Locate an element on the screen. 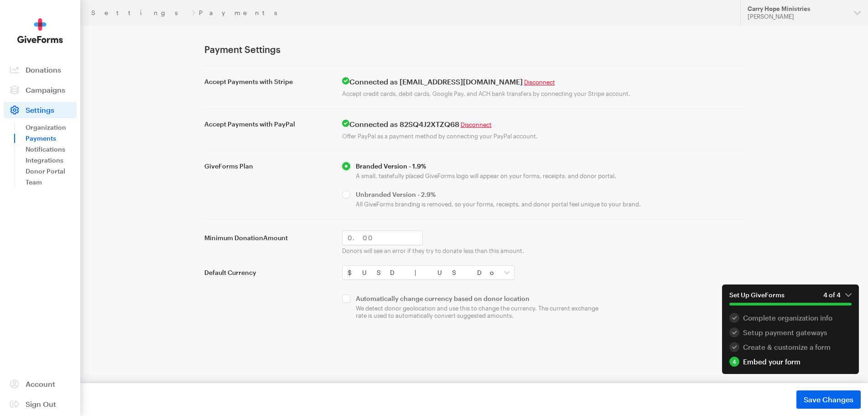  span: Amount is located at coordinates (275, 238).